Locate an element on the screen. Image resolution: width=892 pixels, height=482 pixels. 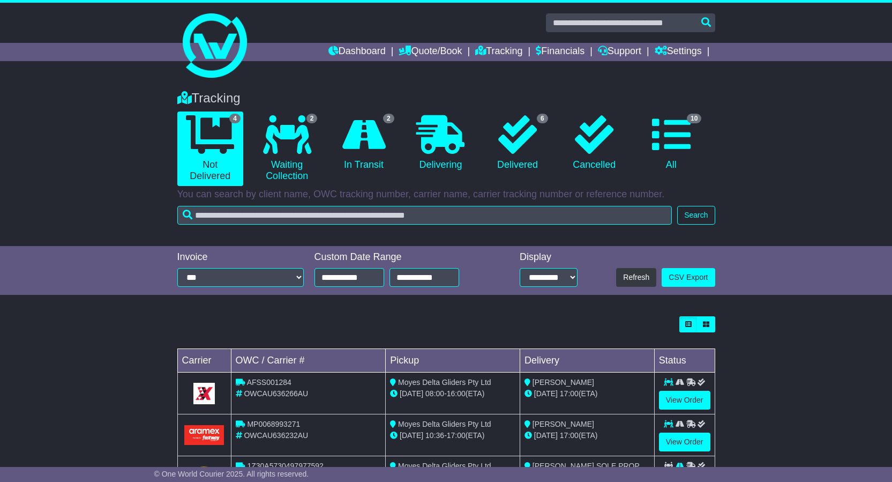
span: 10:36 is located at coordinates (434, 435).